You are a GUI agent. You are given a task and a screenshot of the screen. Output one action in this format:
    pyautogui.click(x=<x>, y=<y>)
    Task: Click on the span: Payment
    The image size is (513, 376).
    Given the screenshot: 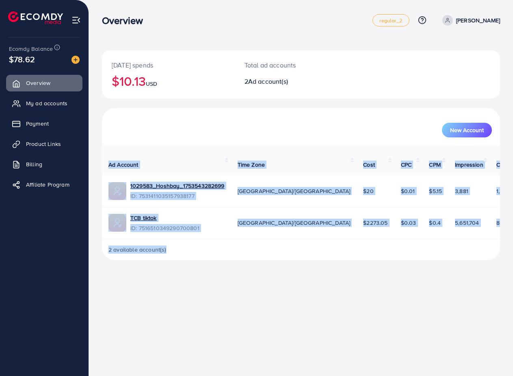 What is the action you would take?
    pyautogui.click(x=37, y=124)
    